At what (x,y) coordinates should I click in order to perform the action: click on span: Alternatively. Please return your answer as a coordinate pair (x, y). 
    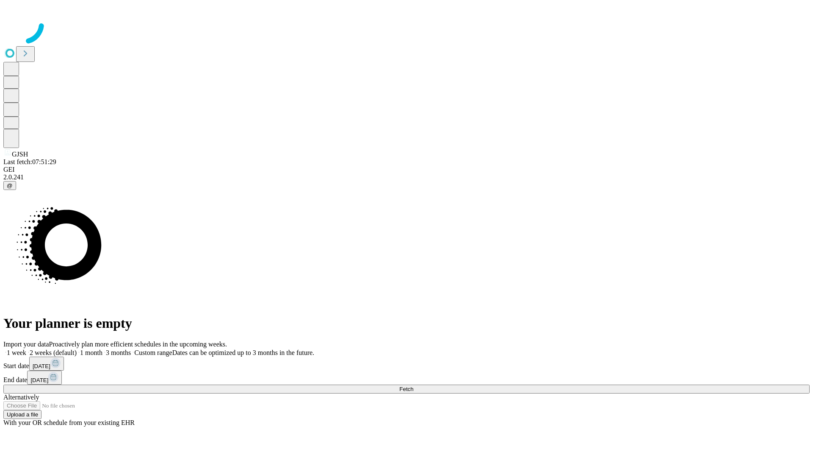
    Looking at the image, I should click on (21, 397).